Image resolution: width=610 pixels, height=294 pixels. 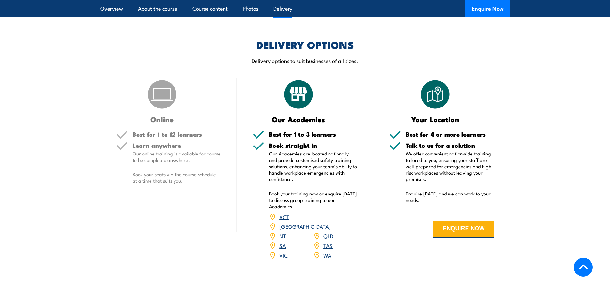 I want to click on h5: Best for 1 to 3 learners, so click(x=313, y=134).